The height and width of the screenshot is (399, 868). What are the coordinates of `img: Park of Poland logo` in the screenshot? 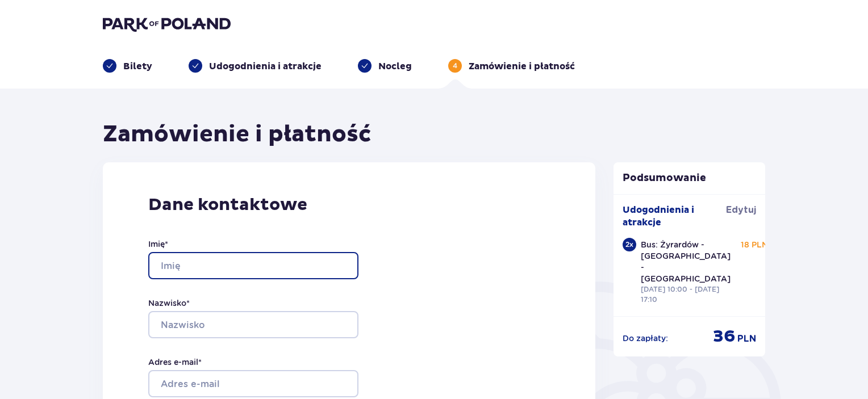 It's located at (166, 24).